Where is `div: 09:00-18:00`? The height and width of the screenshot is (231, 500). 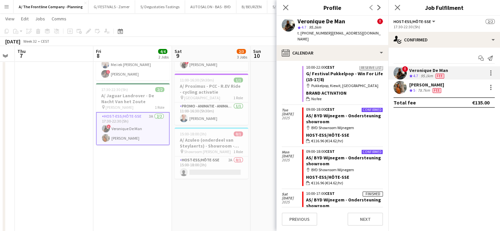 div: 09:00-18:00 is located at coordinates (345, 152).